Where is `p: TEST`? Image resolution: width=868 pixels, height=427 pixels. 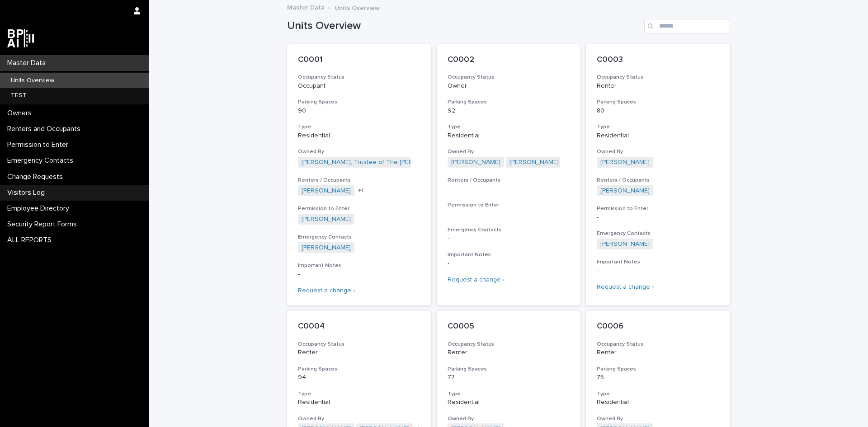 p: TEST is located at coordinates (19, 95).